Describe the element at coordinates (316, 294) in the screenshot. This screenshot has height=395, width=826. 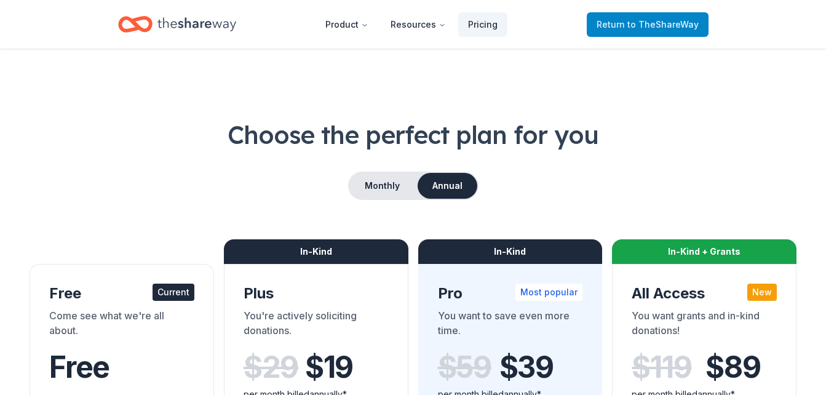
I see `div: Plus` at that location.